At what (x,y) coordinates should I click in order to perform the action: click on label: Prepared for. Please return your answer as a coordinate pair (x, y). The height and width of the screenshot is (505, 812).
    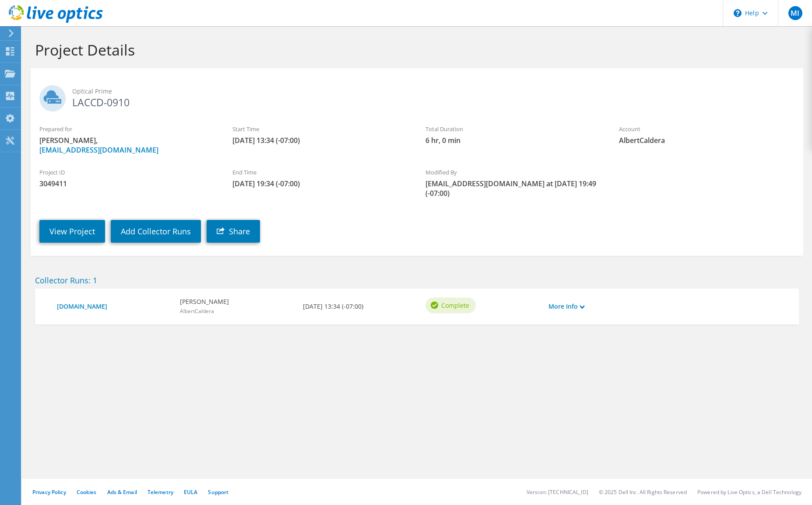
    Looking at the image, I should click on (127, 129).